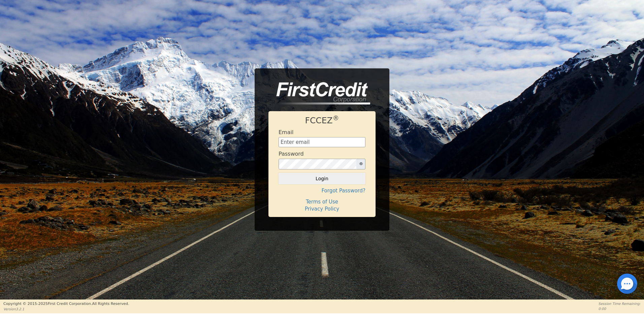 Image resolution: width=644 pixels, height=314 pixels. I want to click on img: logo-CMu_cnol.png, so click(319, 93).